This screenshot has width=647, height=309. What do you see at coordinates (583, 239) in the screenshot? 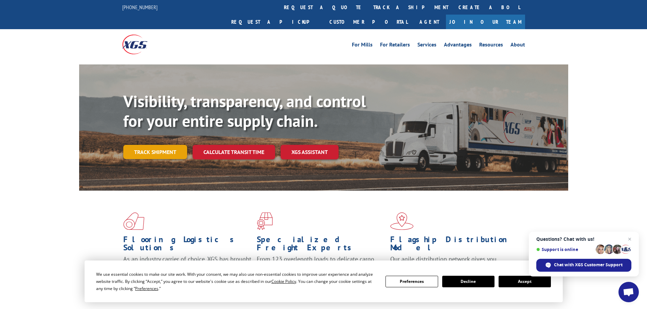
I see `span: Questions? Chat with us!` at bounding box center [583, 239].